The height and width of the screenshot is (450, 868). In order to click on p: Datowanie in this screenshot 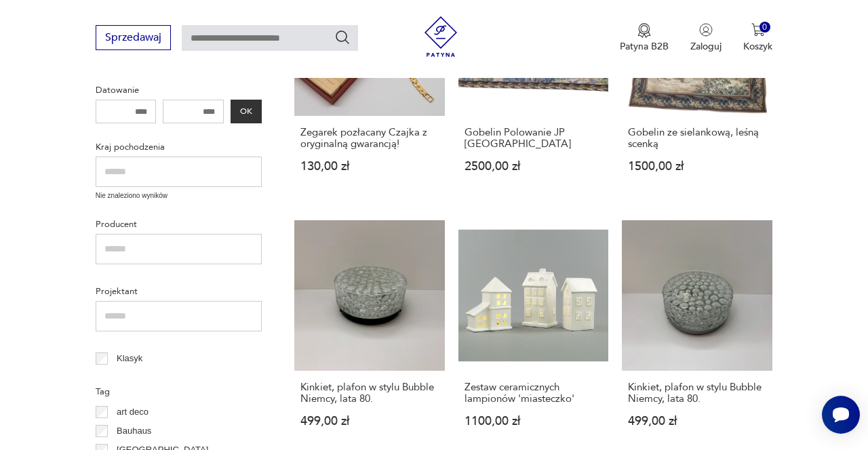, I will do `click(178, 91)`.